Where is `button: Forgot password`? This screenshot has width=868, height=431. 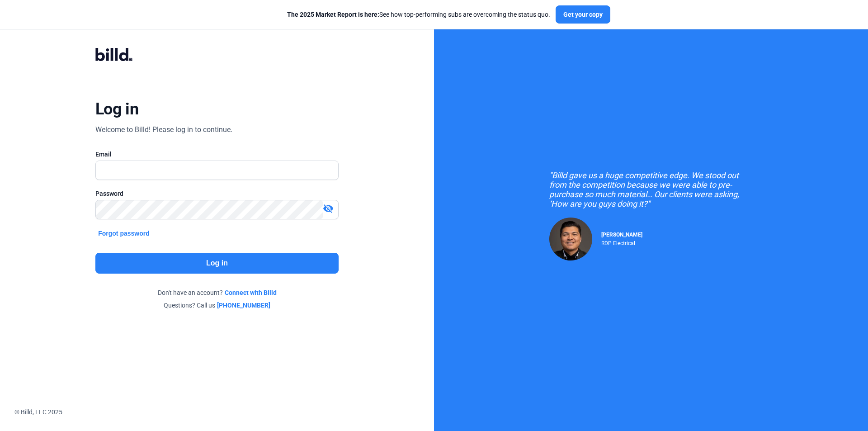 button: Forgot password is located at coordinates (123, 233).